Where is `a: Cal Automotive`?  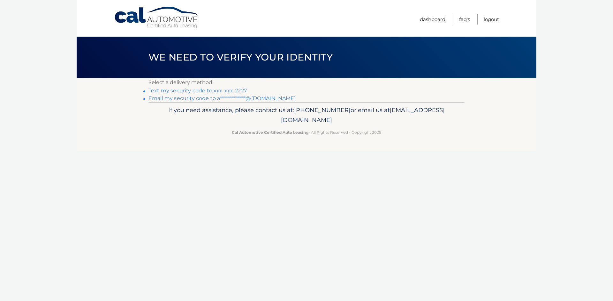
a: Cal Automotive is located at coordinates (157, 18).